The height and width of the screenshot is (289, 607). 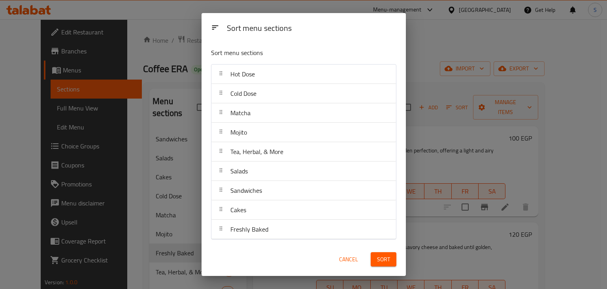 I want to click on span: Cold Dose, so click(x=244, y=93).